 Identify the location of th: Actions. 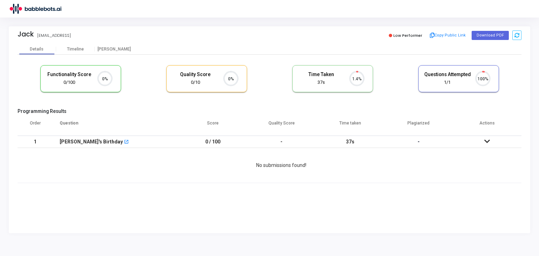
(487, 126).